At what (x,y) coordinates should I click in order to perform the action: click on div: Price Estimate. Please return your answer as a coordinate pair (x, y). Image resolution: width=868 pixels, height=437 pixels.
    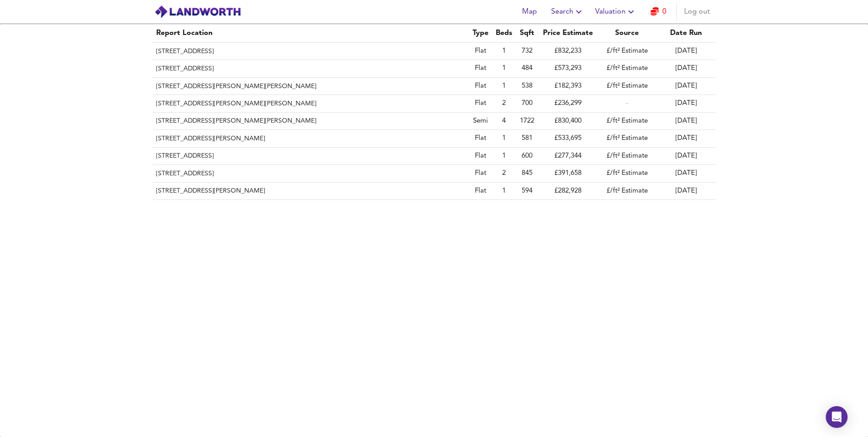
    Looking at the image, I should click on (568, 33).